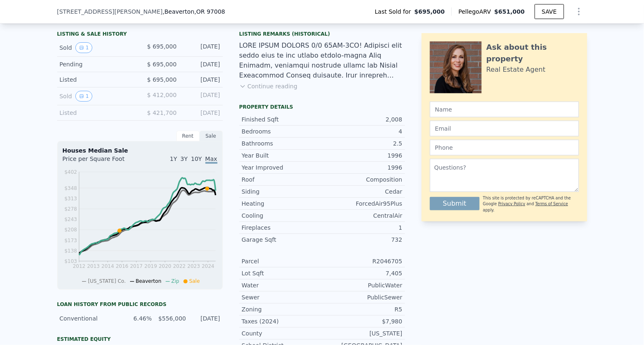 This screenshot has width=644, height=345. Describe the element at coordinates (362, 215) in the screenshot. I see `div: CentralAir` at that location.